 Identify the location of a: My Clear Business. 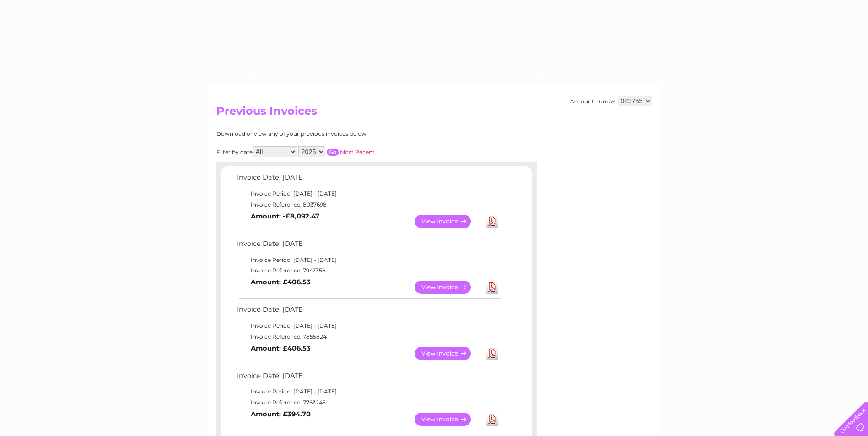
(261, 77).